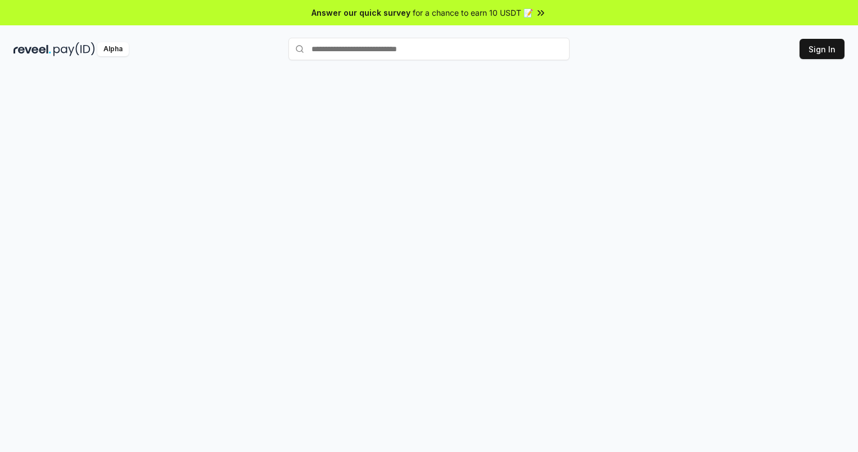  I want to click on button: Sign In, so click(822, 49).